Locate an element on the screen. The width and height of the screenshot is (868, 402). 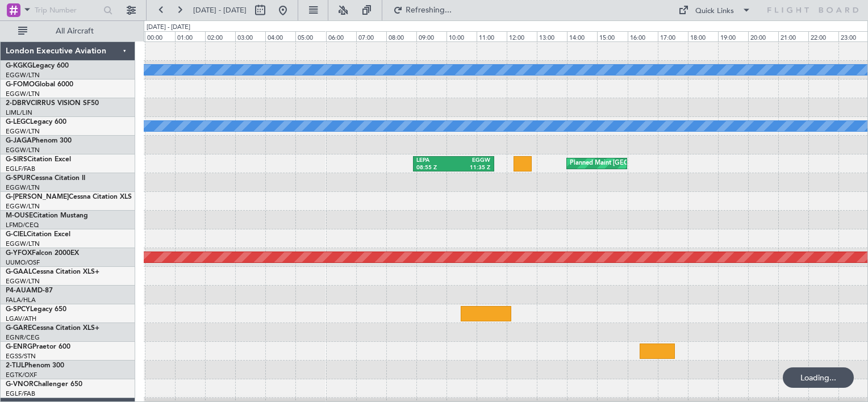
span: G-LEGC is located at coordinates (17, 122).